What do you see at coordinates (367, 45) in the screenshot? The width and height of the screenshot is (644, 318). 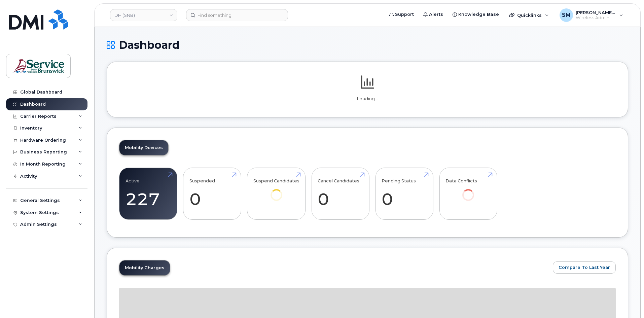 I see `h1: Dashboard` at bounding box center [367, 45].